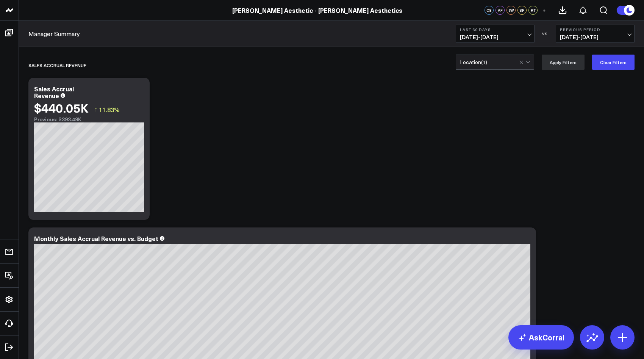 Image resolution: width=644 pixels, height=359 pixels. What do you see at coordinates (109, 110) in the screenshot?
I see `span: 11.83%` at bounding box center [109, 110].